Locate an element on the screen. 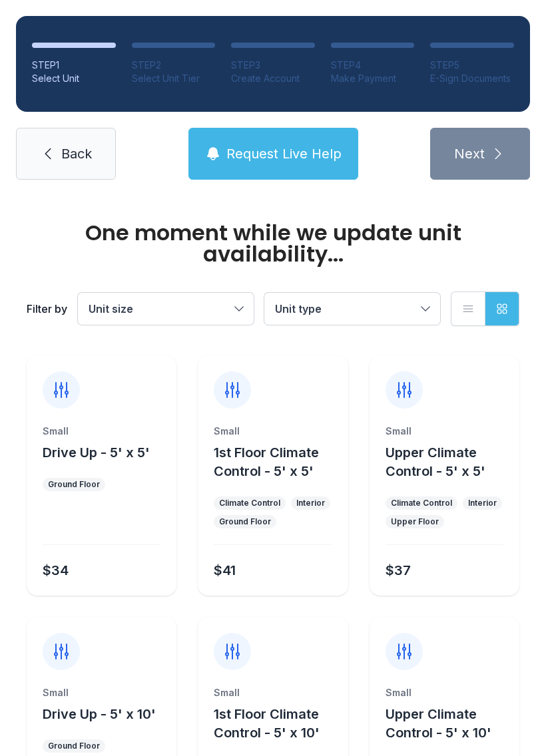  div: Select Unit Tier is located at coordinates (174, 79).